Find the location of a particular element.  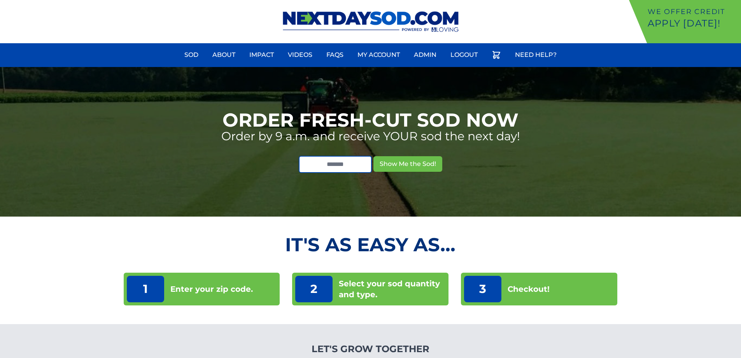

h1: Order Fresh-Cut Sod Now is located at coordinates (370, 120).